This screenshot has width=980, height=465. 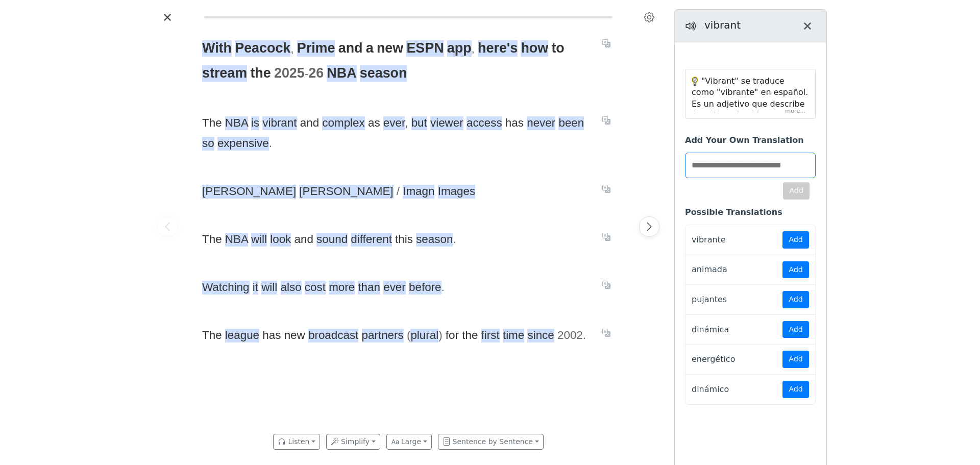 I want to click on span: broadcast, so click(x=333, y=336).